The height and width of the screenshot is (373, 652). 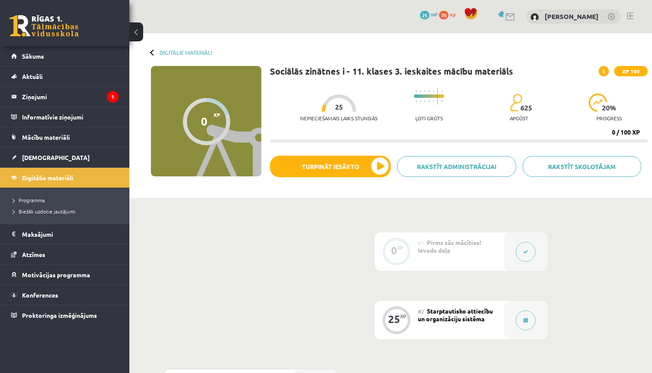 I want to click on a: Proktoringa izmēģinājums, so click(x=65, y=315).